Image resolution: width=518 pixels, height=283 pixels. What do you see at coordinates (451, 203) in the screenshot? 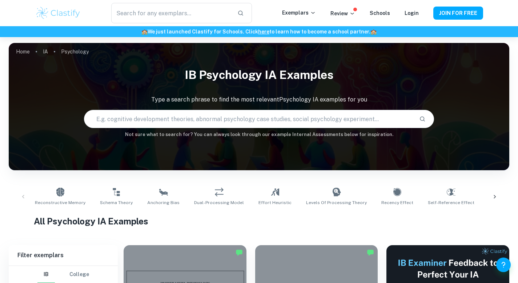
I see `span: Self-Reference Effect` at bounding box center [451, 203].